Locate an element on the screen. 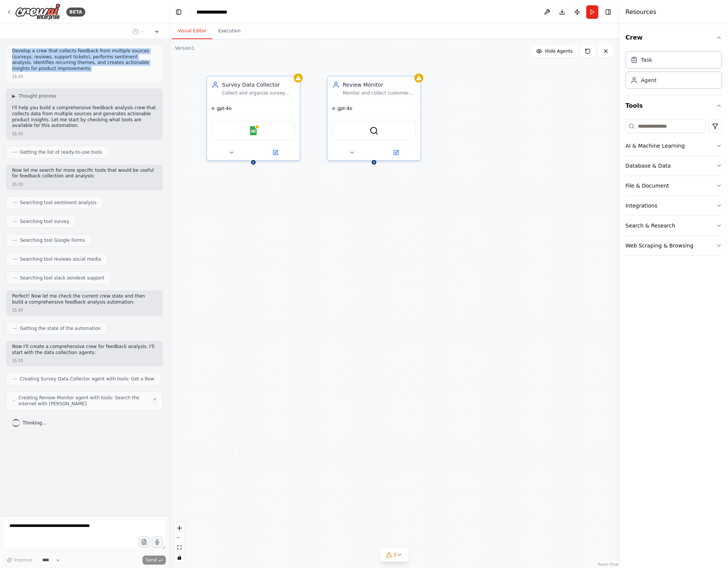  div: Version 1 is located at coordinates (184, 48).